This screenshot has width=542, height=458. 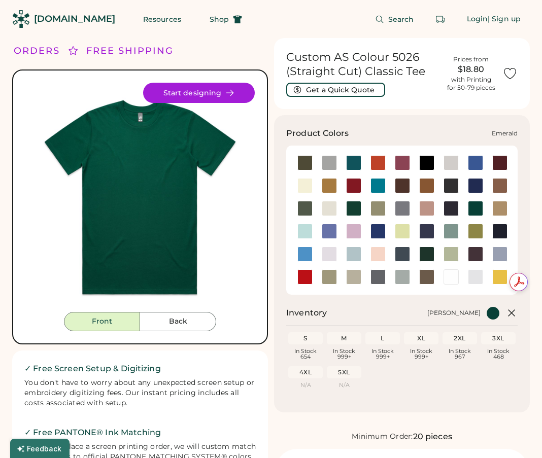 What do you see at coordinates (178, 321) in the screenshot?
I see `button: Back` at bounding box center [178, 321].